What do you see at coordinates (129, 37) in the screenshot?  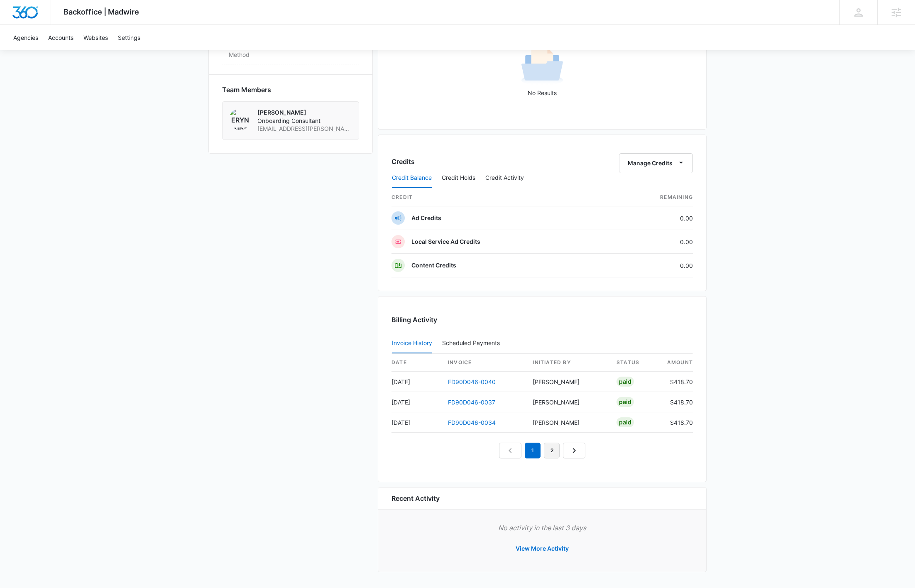 I see `a: Settings` at bounding box center [129, 37].